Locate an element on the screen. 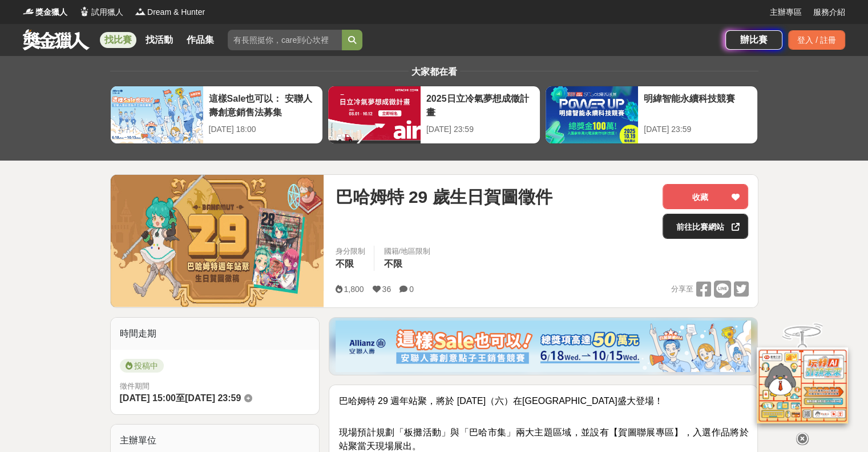 Image resolution: width=868 pixels, height=452 pixels. button: 收藏 is located at coordinates (705, 196).